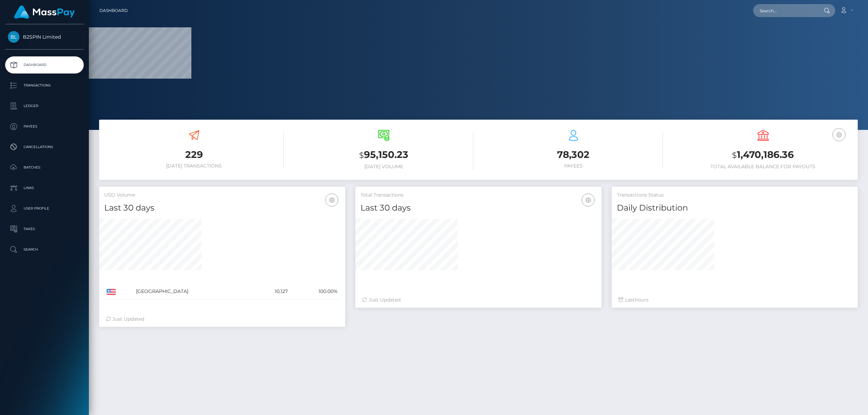 The height and width of the screenshot is (415, 868). Describe the element at coordinates (735, 195) in the screenshot. I see `h5: Transactions Status` at that location.